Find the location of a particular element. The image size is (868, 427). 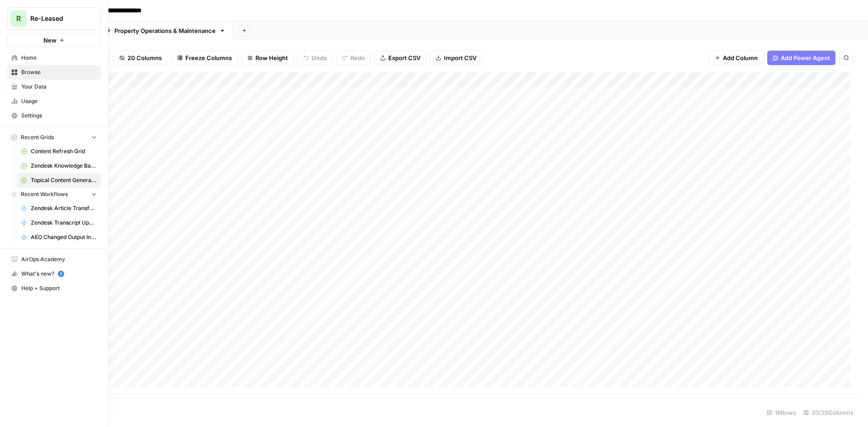

a: Content Refresh Grid is located at coordinates (59, 151).